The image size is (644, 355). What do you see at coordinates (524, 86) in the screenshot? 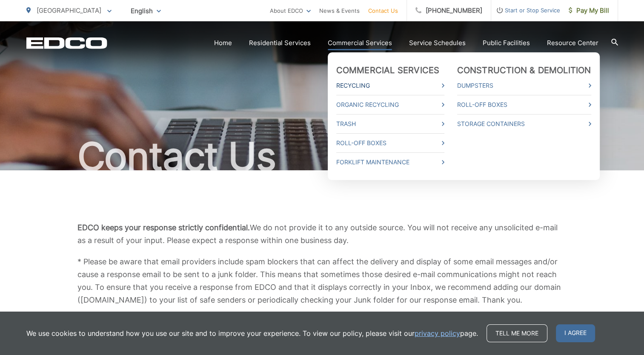
I see `a: Dumpsters` at bounding box center [524, 86].